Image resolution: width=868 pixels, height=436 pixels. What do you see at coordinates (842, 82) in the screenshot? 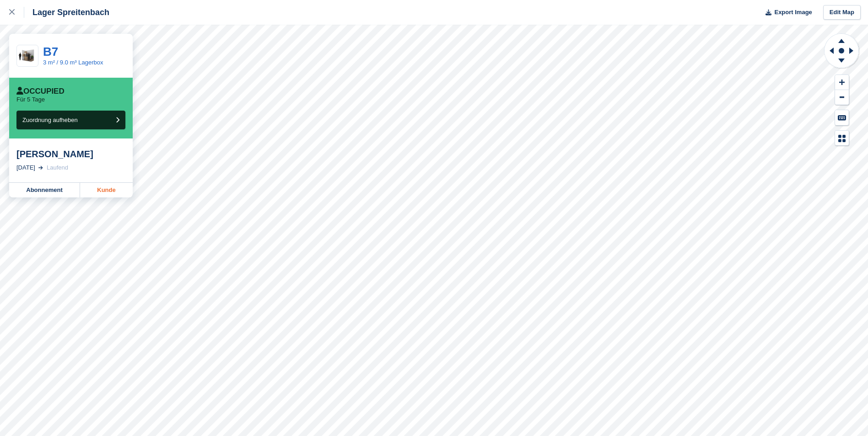
I see `button: Zoom In` at bounding box center [842, 82].